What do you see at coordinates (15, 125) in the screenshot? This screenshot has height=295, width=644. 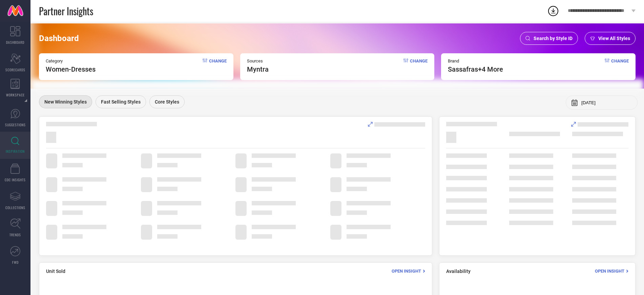 I see `span: SUGGESTIONS` at bounding box center [15, 125].